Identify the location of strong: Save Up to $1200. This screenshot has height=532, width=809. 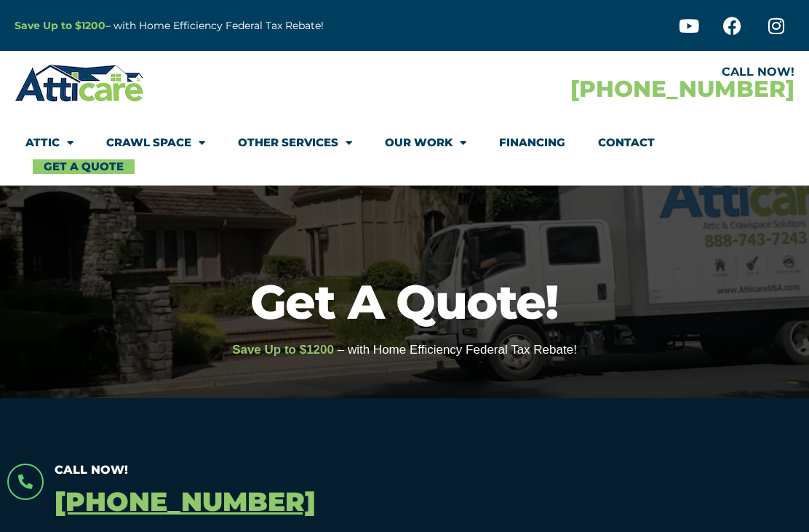
(60, 25).